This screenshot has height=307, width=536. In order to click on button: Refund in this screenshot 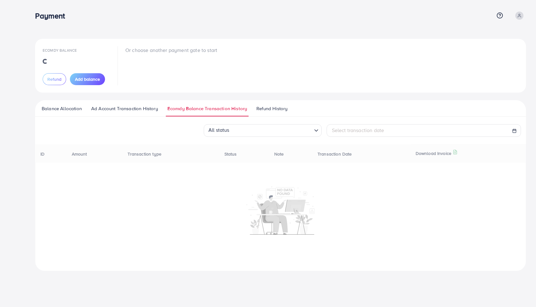, I will do `click(54, 79)`.